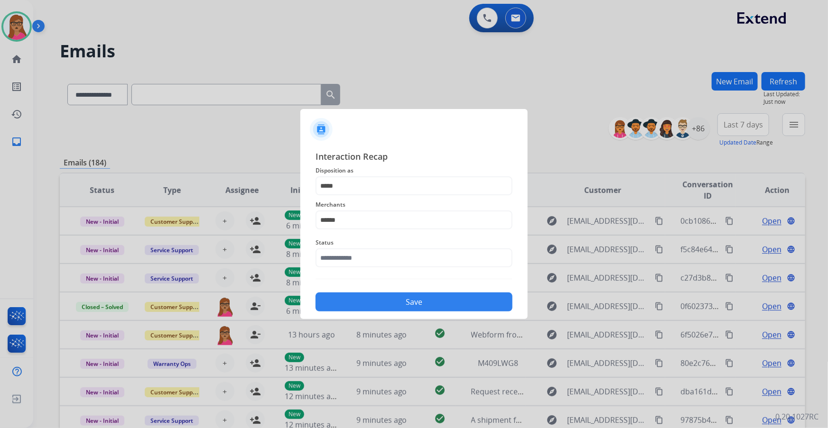  I want to click on button: Save, so click(414, 302).